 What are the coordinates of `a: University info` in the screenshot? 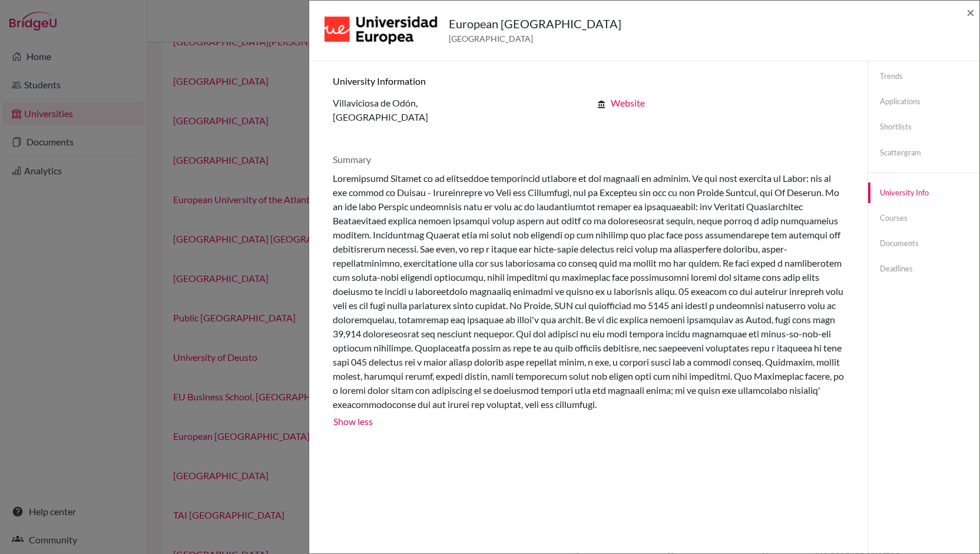 It's located at (923, 193).